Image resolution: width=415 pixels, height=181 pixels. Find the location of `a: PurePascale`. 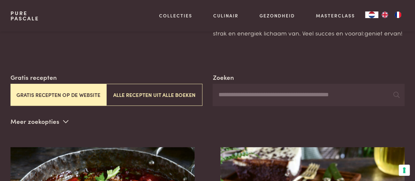

a: PurePascale is located at coordinates (25, 16).